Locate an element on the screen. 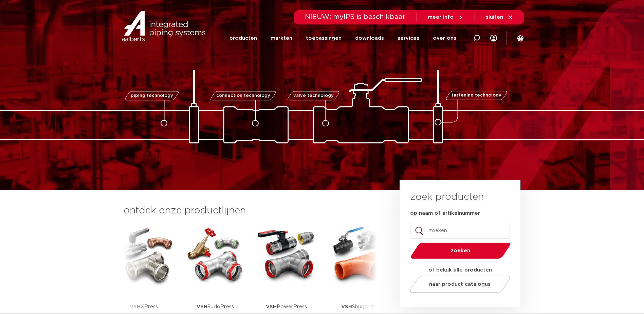 Image resolution: width=644 pixels, height=314 pixels. a: downloads is located at coordinates (369, 38).